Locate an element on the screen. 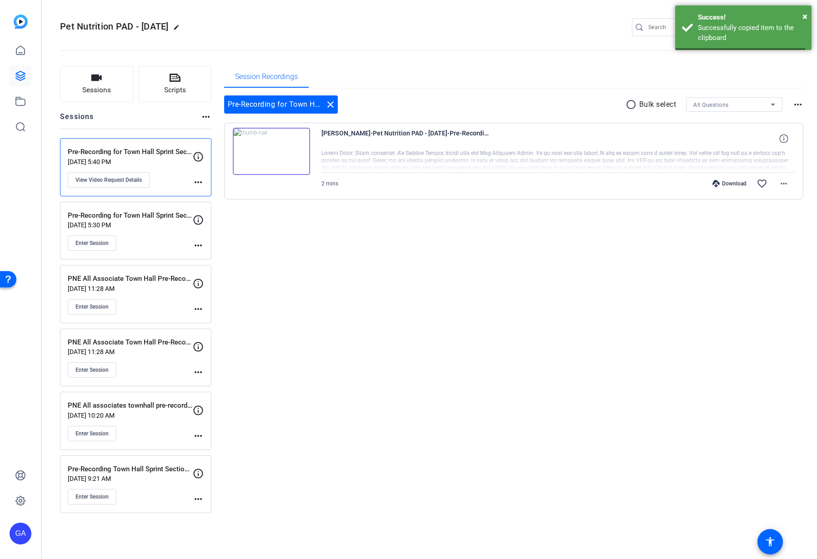 The width and height of the screenshot is (817, 559). div: Download is located at coordinates (729, 184).